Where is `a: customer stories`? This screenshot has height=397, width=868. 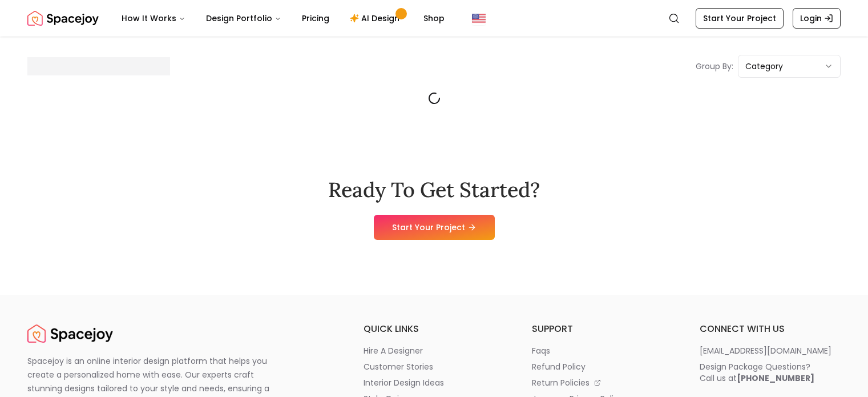
a: customer stories is located at coordinates (434, 367).